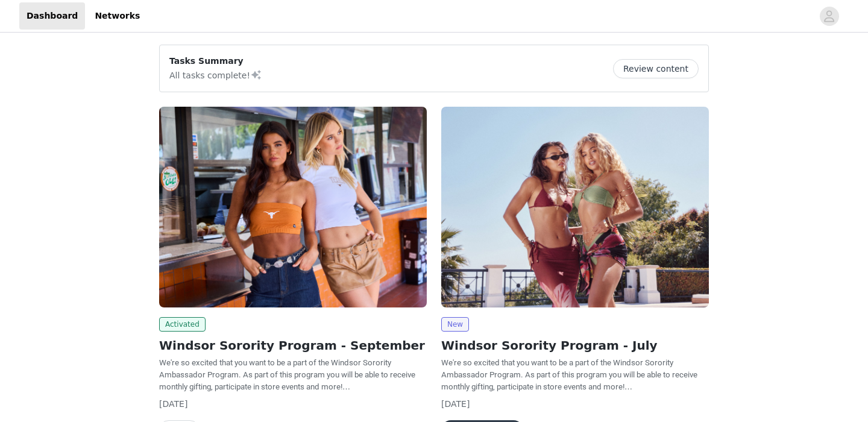  What do you see at coordinates (182, 324) in the screenshot?
I see `span: Activated` at bounding box center [182, 324].